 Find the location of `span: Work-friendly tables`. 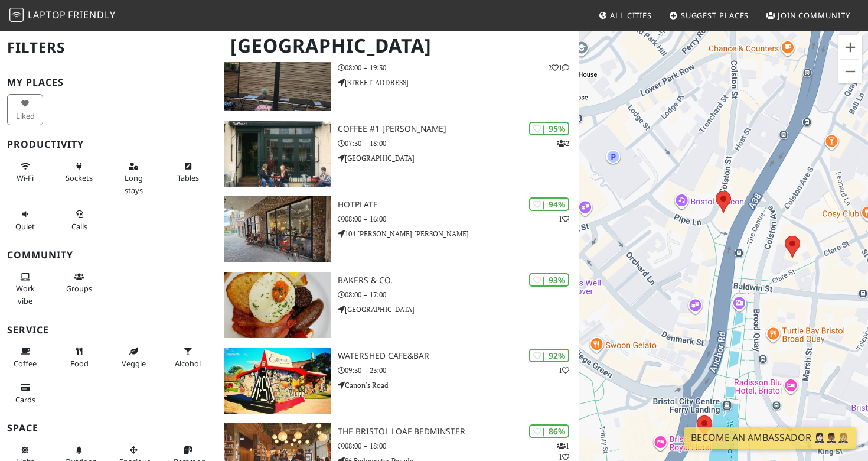

span: Work-friendly tables is located at coordinates (188, 178).